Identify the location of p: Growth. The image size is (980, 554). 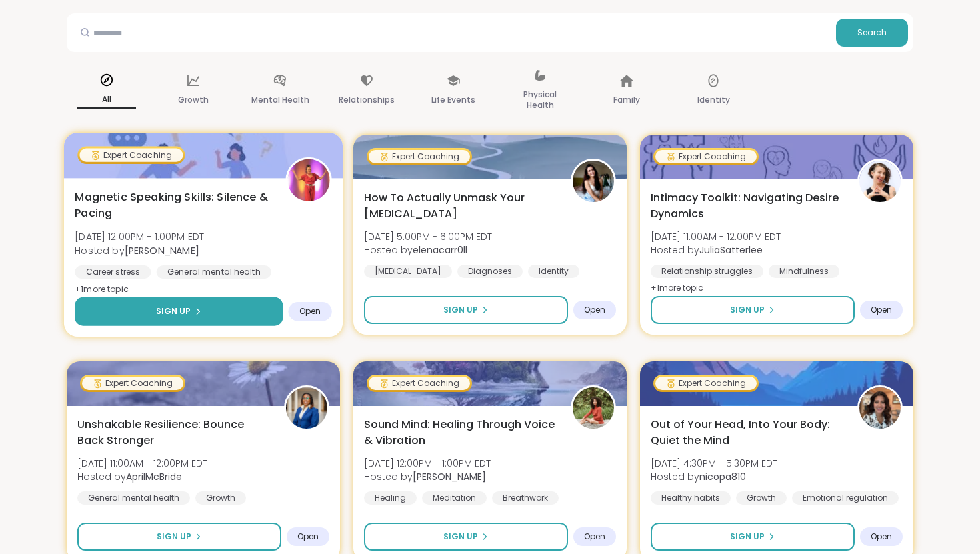
(193, 100).